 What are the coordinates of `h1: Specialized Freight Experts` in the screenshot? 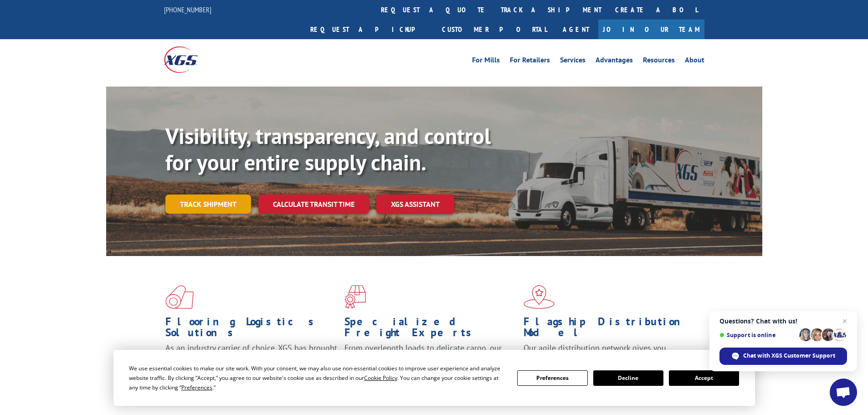 It's located at (430, 329).